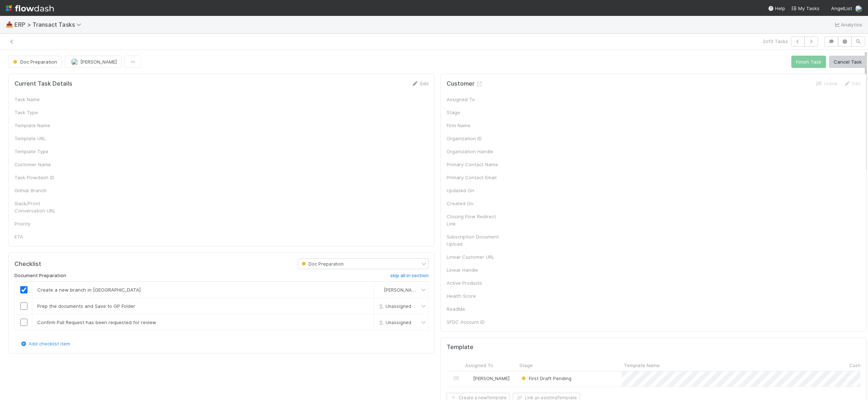  I want to click on img: avatar_ec9c1780-91d7-48bb-898e-5f40cebd5ff8.png, so click(469, 379).